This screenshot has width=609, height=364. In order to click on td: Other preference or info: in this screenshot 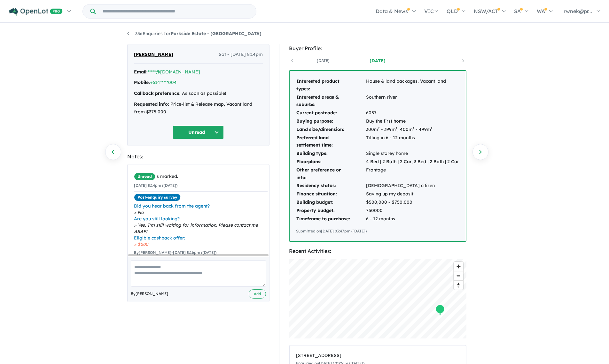, I will do `click(331, 174)`.